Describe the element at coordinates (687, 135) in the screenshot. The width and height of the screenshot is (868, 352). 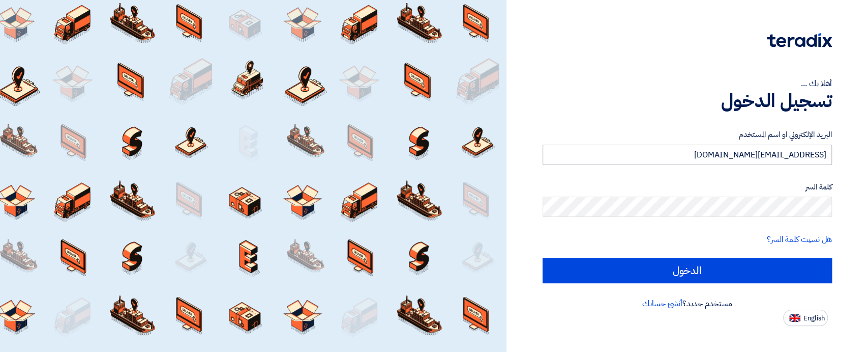
I see `label: البريد الإلكتروني او اسم المستخدم` at that location.